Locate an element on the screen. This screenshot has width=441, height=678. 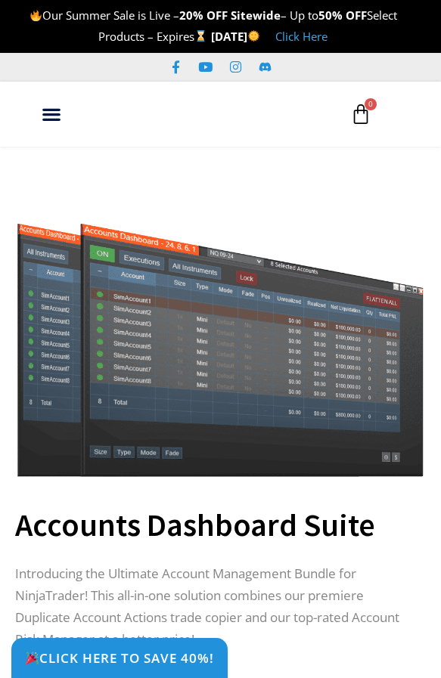
a: 🎉Click Here to save 40%! is located at coordinates (119, 658).